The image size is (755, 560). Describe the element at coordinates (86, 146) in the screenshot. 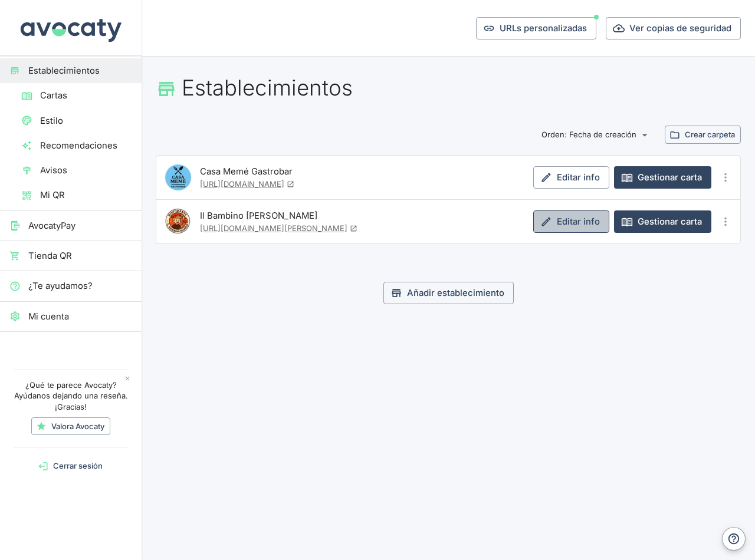

I see `span: Recomendaciones` at that location.